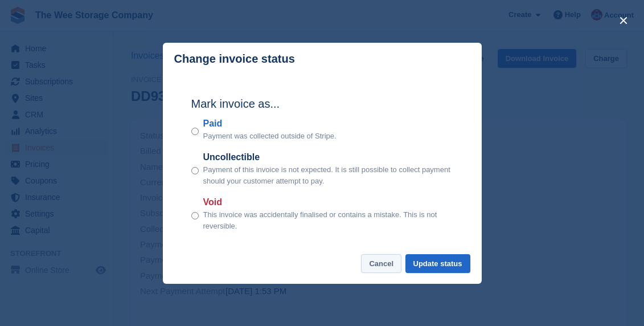 Image resolution: width=644 pixels, height=326 pixels. I want to click on p: Payment of this invoice is not expected. It is still possible to collect payment should your cust..., so click(328, 175).